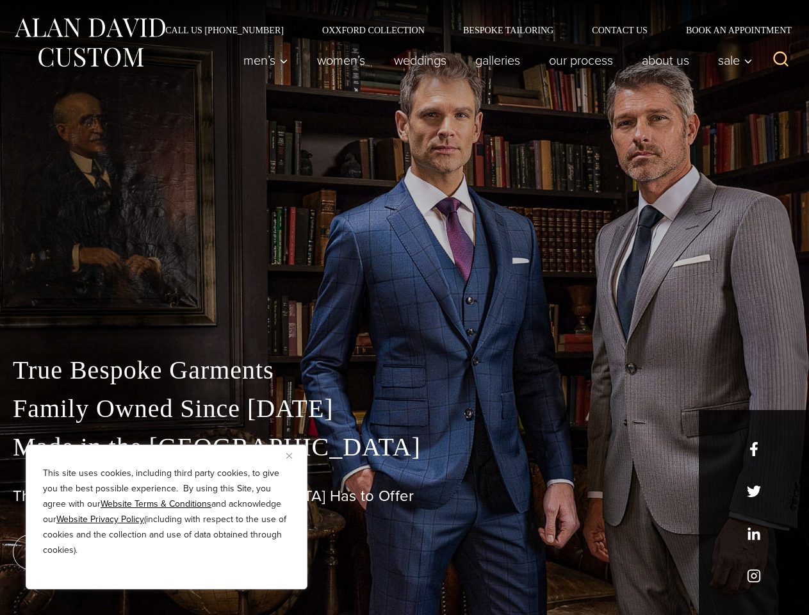 Image resolution: width=809 pixels, height=615 pixels. What do you see at coordinates (90, 42) in the screenshot?
I see `img: Alan David Custom` at bounding box center [90, 42].